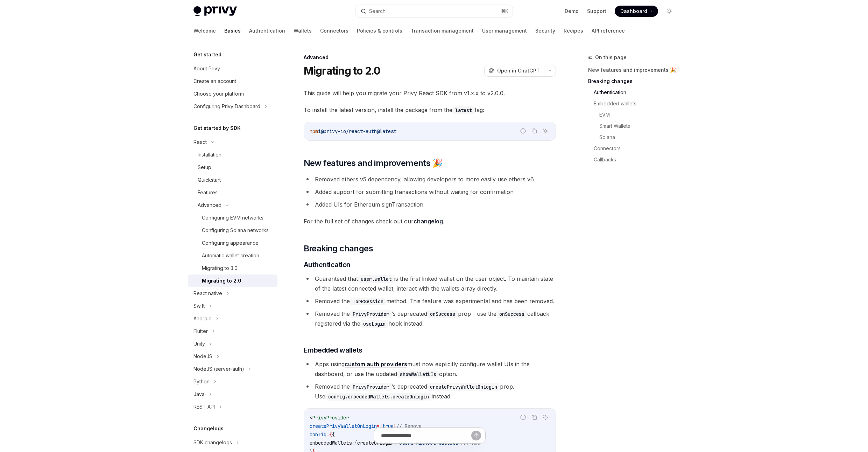 The width and height of the screenshot is (868, 452). I want to click on div: Python, so click(201, 381).